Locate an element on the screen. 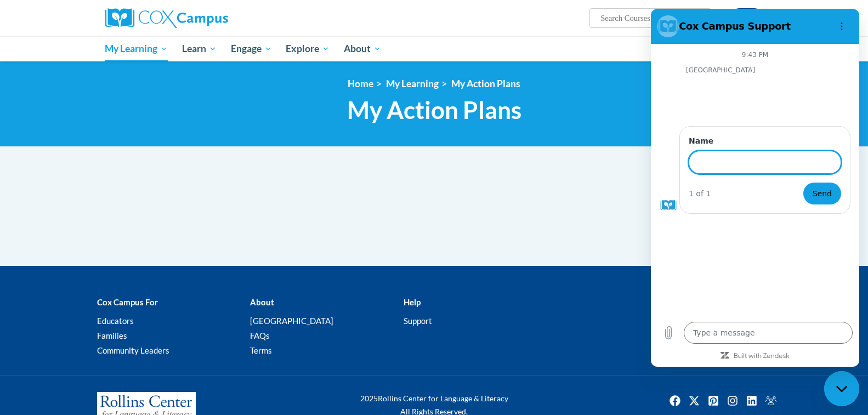 Image resolution: width=868 pixels, height=415 pixels. a: Twitter is located at coordinates (694, 401).